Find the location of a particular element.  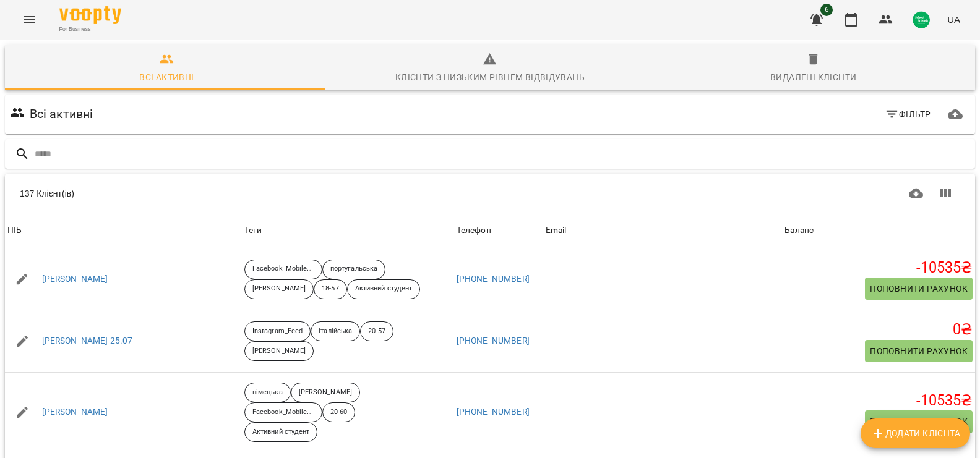

div: ПІБ is located at coordinates (14, 231).